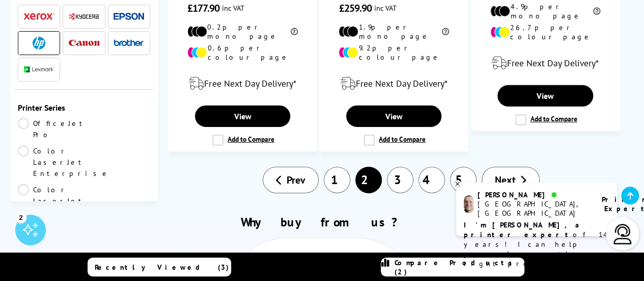  I want to click on a: Kyocera, so click(84, 17).